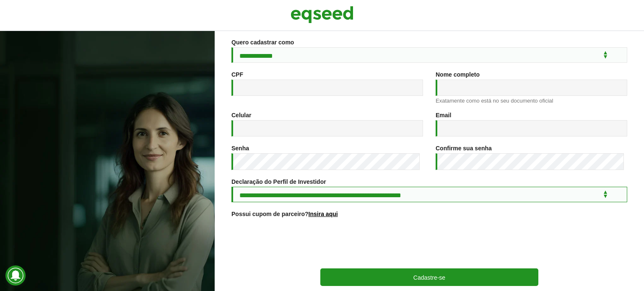 The width and height of the screenshot is (644, 291). What do you see at coordinates (262, 42) in the screenshot?
I see `label: Quero cadastrar como` at bounding box center [262, 42].